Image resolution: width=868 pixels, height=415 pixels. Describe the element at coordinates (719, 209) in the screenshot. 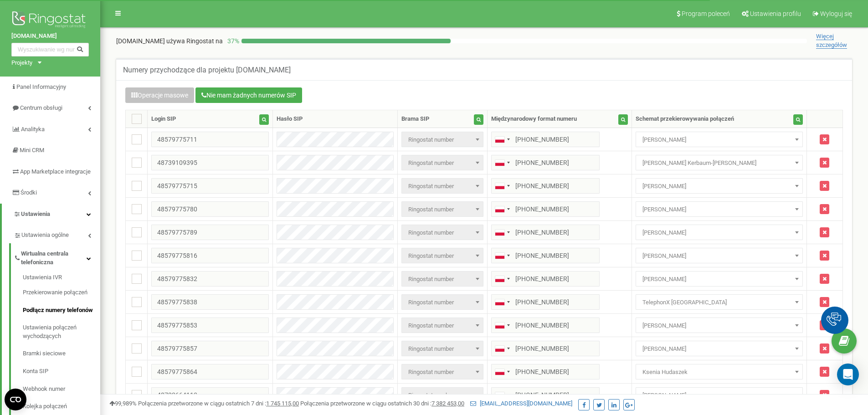

I see `span: Klaudia Trębacz` at that location.